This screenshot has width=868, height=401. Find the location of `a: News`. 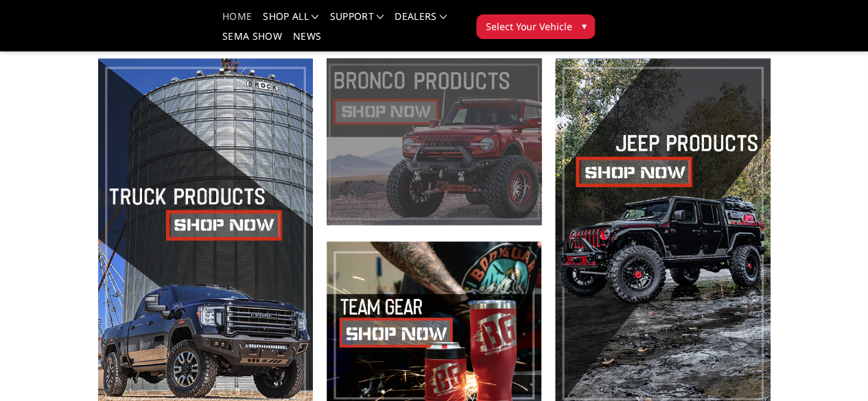

a: News is located at coordinates (306, 41).